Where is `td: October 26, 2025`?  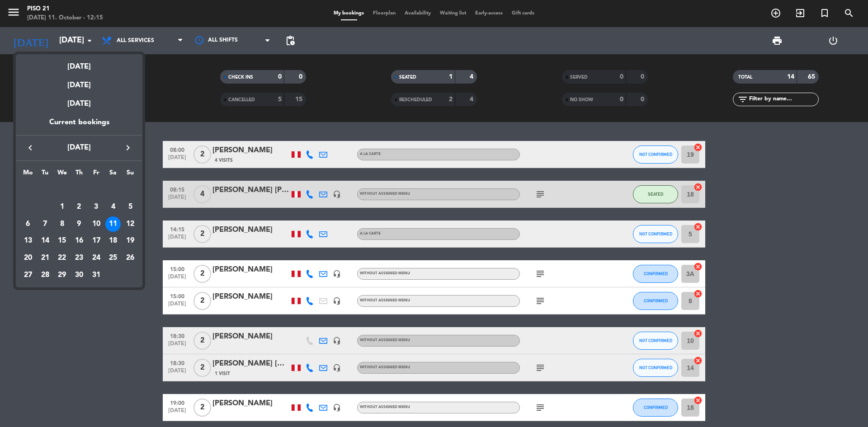
td: October 26, 2025 is located at coordinates (130, 258).